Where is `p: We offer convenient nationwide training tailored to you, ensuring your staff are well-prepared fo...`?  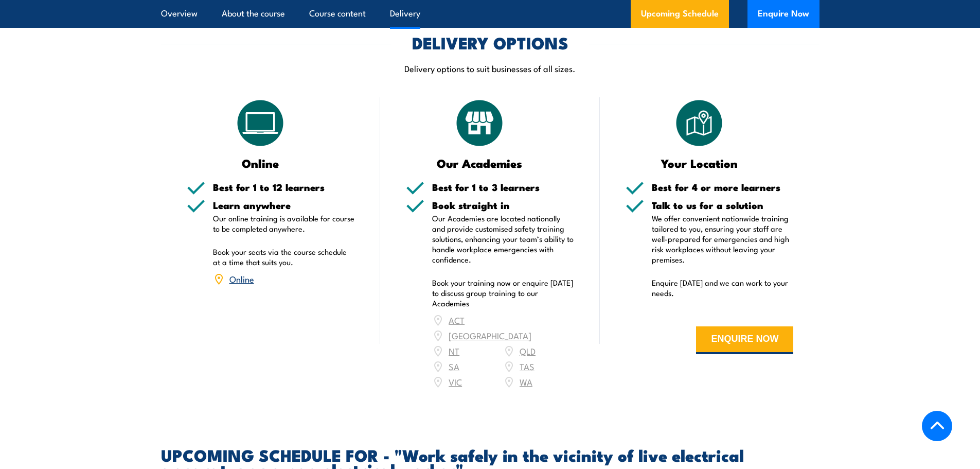 p: We offer convenient nationwide training tailored to you, ensuring your staff are well-prepared fo... is located at coordinates (723, 239).